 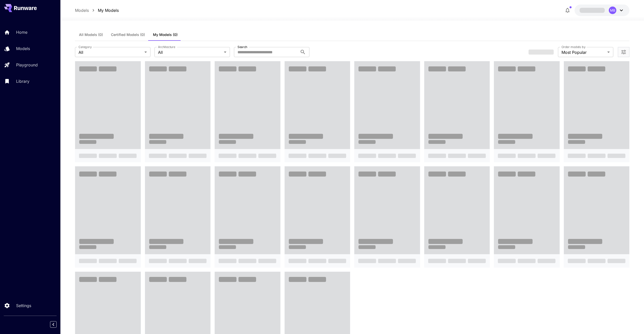 I want to click on p: Home, so click(x=22, y=32).